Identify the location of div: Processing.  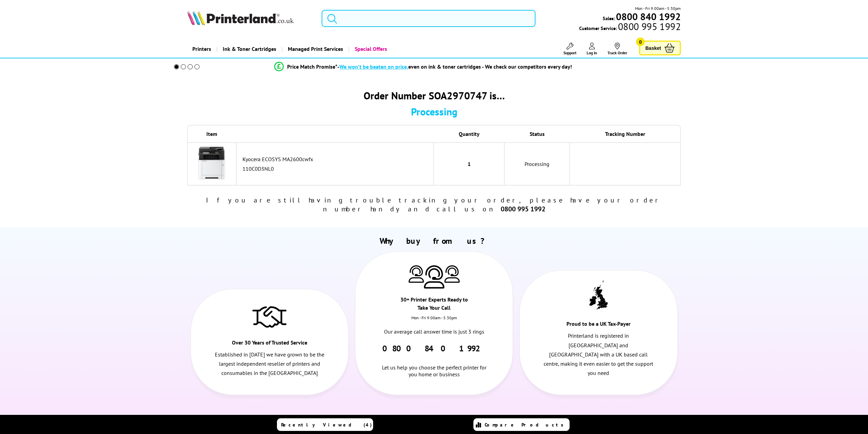
(434, 111).